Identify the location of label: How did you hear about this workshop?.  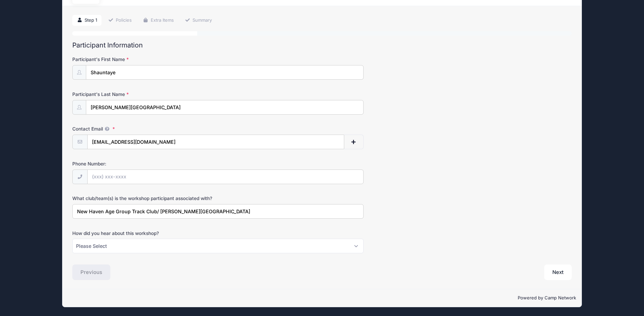
(156, 234).